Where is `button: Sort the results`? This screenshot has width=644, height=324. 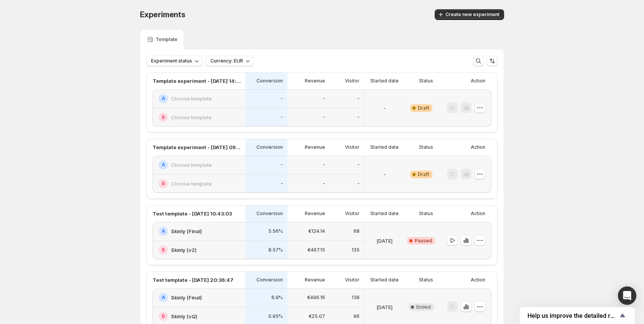
button: Sort the results is located at coordinates (492, 61).